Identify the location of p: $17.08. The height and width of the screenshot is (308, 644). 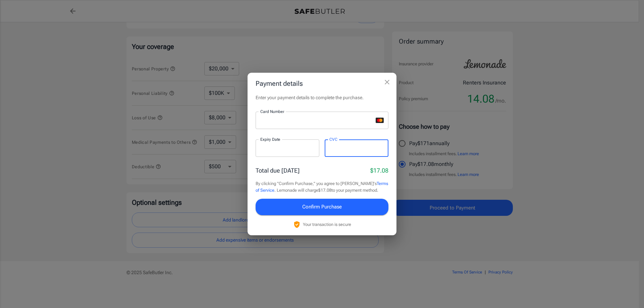
(379, 170).